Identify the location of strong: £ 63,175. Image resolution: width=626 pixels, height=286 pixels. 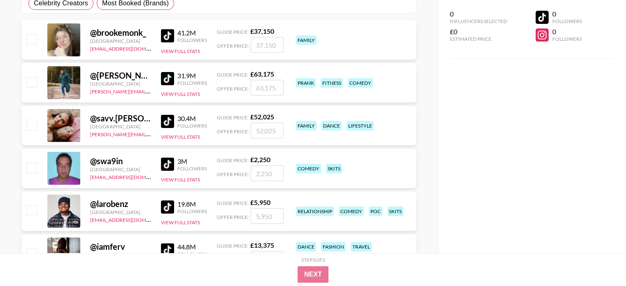
(262, 74).